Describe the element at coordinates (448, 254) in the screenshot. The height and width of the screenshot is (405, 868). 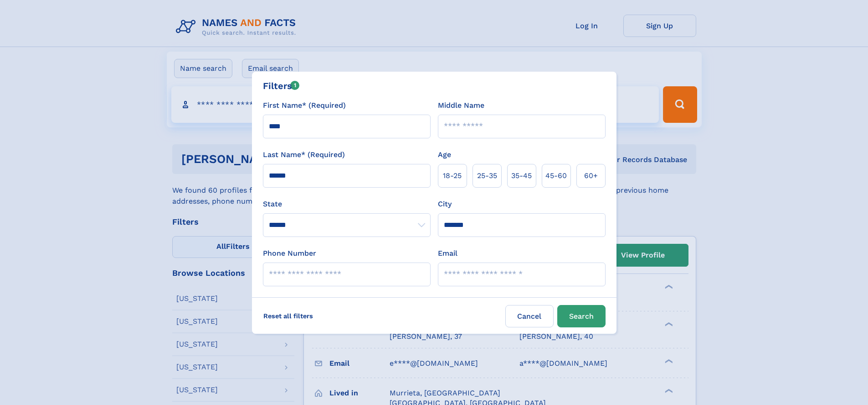
I see `label: Email` at that location.